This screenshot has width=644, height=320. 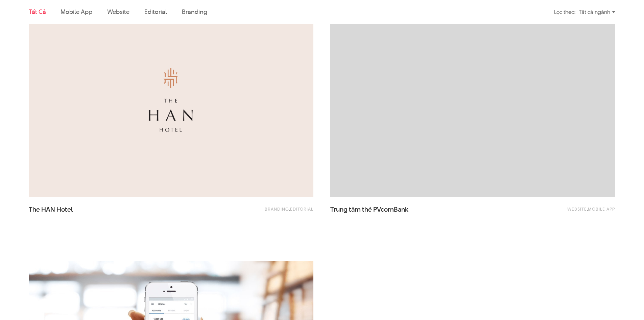 I want to click on div: Tất cả ngành, so click(x=597, y=12).